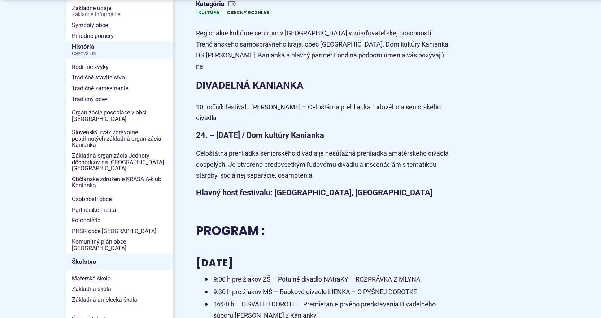 Image resolution: width=601 pixels, height=318 pixels. Describe the element at coordinates (120, 300) in the screenshot. I see `a: Základná umelecká škola` at that location.